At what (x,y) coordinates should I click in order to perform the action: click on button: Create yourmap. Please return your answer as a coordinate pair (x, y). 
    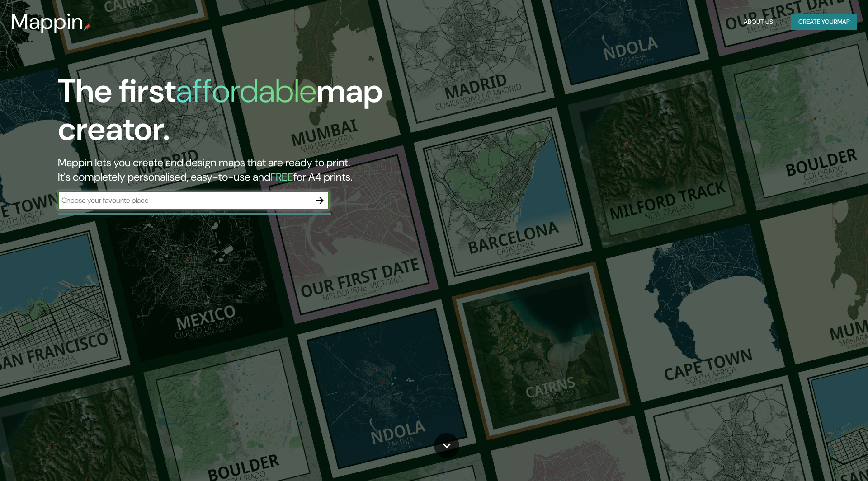
    Looking at the image, I should click on (824, 22).